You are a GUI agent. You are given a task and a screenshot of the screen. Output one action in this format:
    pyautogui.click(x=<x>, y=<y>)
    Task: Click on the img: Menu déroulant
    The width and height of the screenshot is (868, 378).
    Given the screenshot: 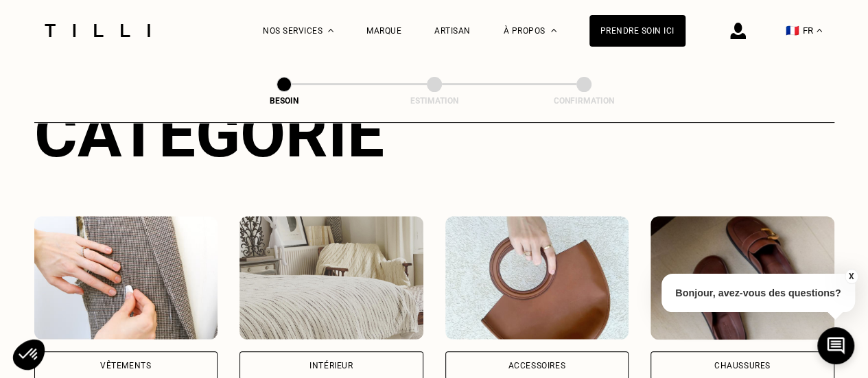 What is the action you would take?
    pyautogui.click(x=331, y=30)
    